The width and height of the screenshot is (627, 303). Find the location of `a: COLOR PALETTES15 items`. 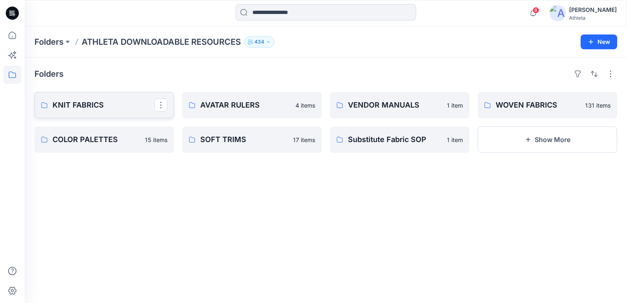

a: COLOR PALETTES15 items is located at coordinates (104, 140).